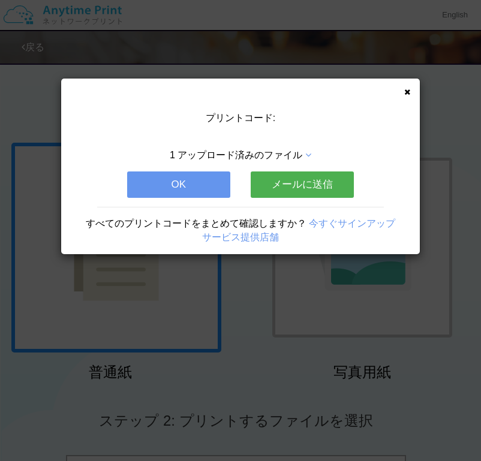  Describe the element at coordinates (240, 237) in the screenshot. I see `a: サービス提供店舗` at that location.